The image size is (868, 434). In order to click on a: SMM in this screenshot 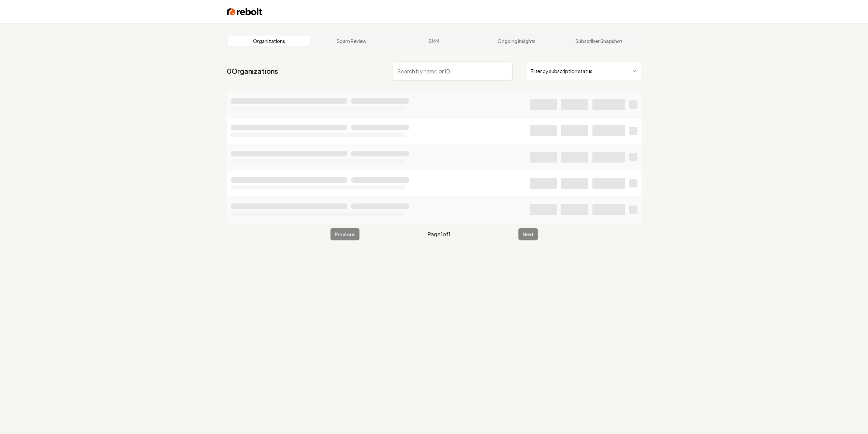, I will do `click(434, 41)`.